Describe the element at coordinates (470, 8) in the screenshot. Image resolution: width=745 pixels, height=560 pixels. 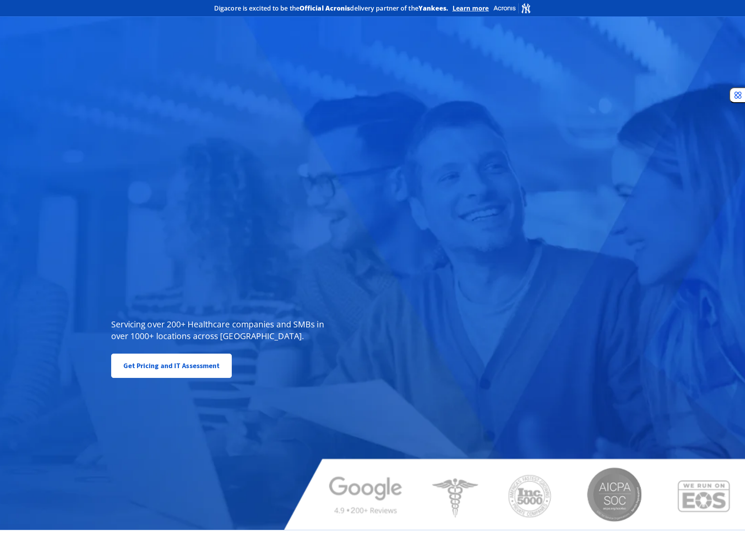
I see `a: Learn more` at that location.